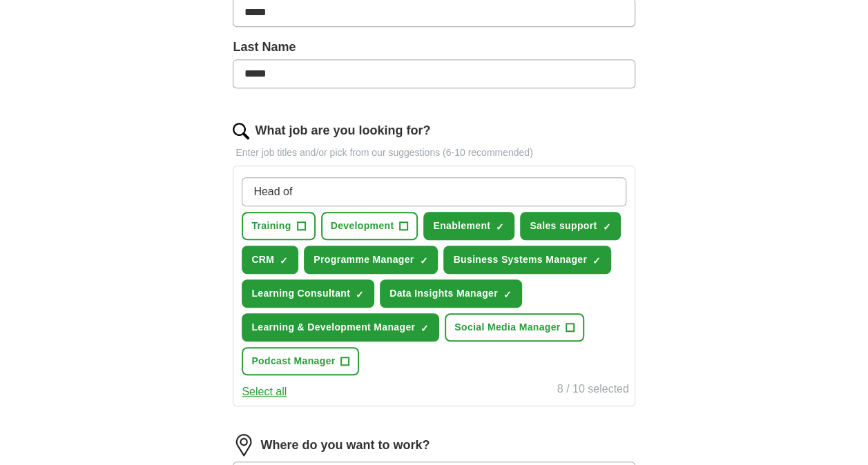  I want to click on span: Data Insights Manager, so click(443, 293).